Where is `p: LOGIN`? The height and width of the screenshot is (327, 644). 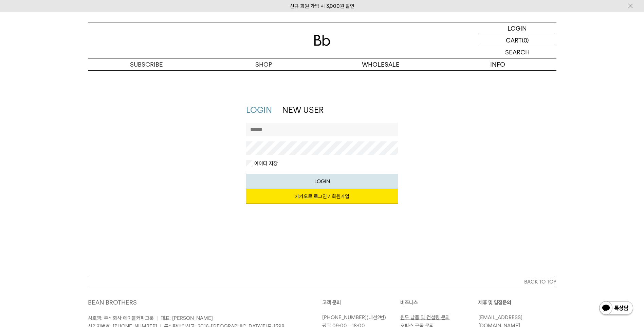 p: LOGIN is located at coordinates (517, 28).